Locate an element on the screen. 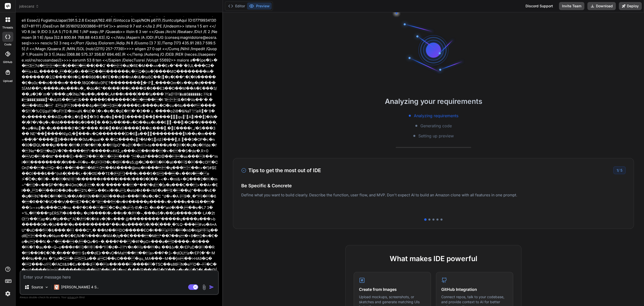  span: privacy is located at coordinates (72, 297).